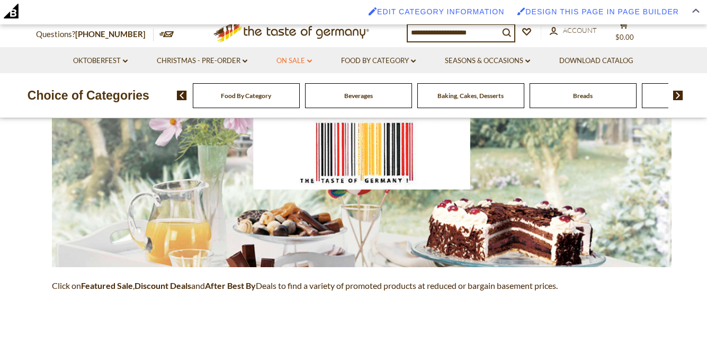 The image size is (707, 361). I want to click on p: Questions?, so click(95, 34).